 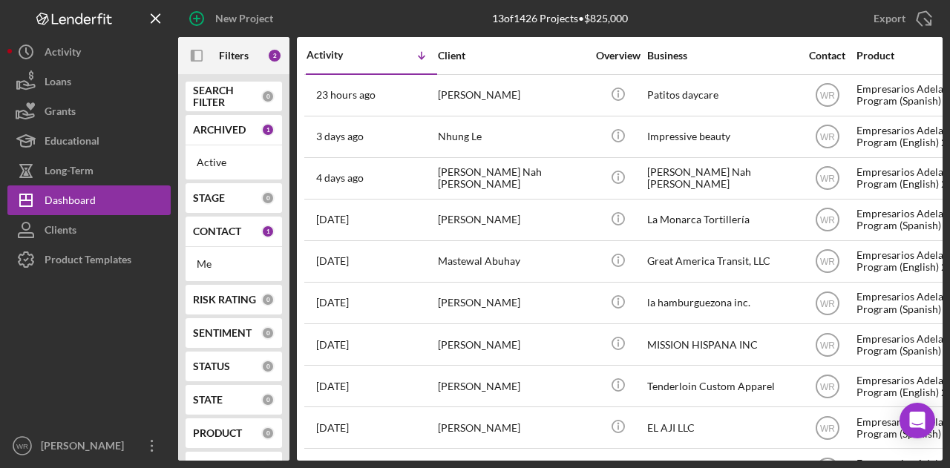 What do you see at coordinates (346, 95) in the screenshot?
I see `time: 2025-08-26 21:42` at bounding box center [346, 95].